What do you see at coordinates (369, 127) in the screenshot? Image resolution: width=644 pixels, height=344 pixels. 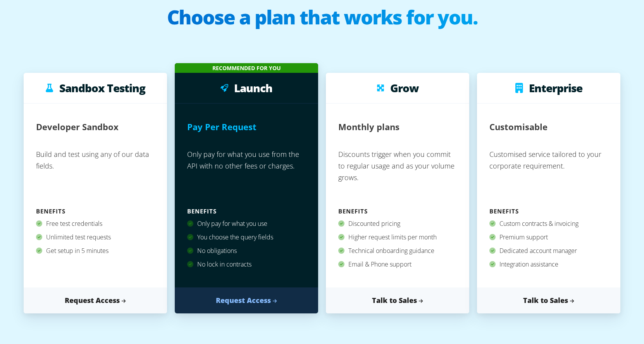 I see `h2: Monthly plans` at bounding box center [369, 127].